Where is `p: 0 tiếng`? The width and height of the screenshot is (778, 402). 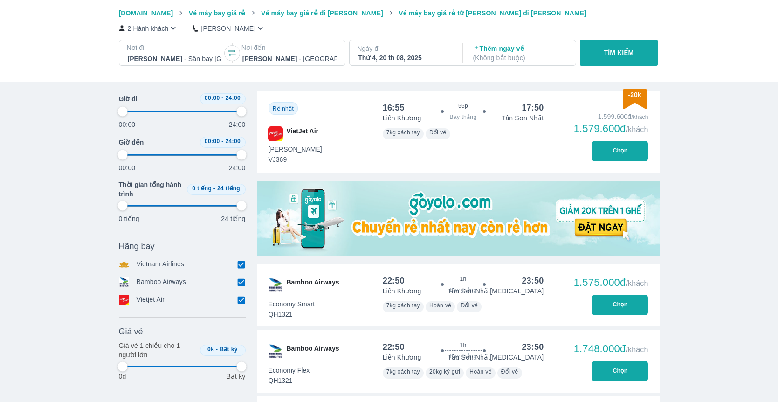 p: 0 tiếng is located at coordinates (129, 218).